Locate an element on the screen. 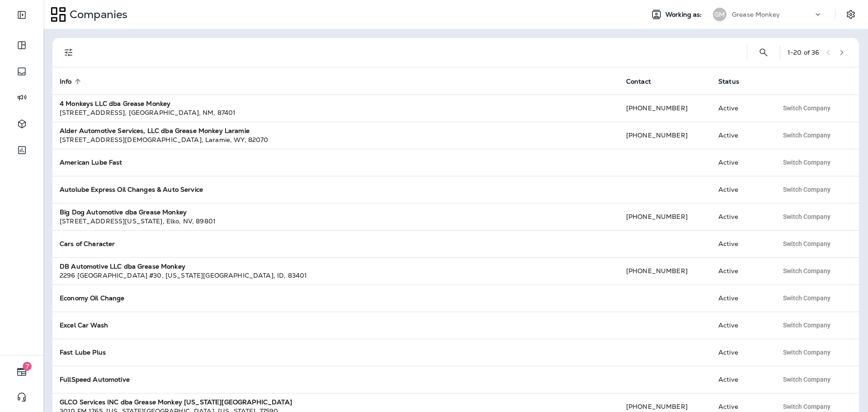 This screenshot has width=868, height=412. div: 1 - 20 of 36 is located at coordinates (803, 52).